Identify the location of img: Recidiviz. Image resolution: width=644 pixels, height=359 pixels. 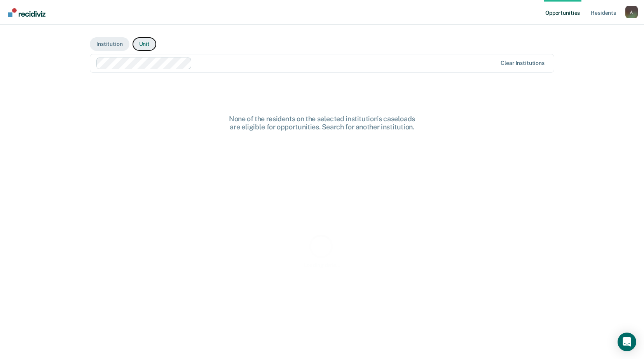
(27, 13).